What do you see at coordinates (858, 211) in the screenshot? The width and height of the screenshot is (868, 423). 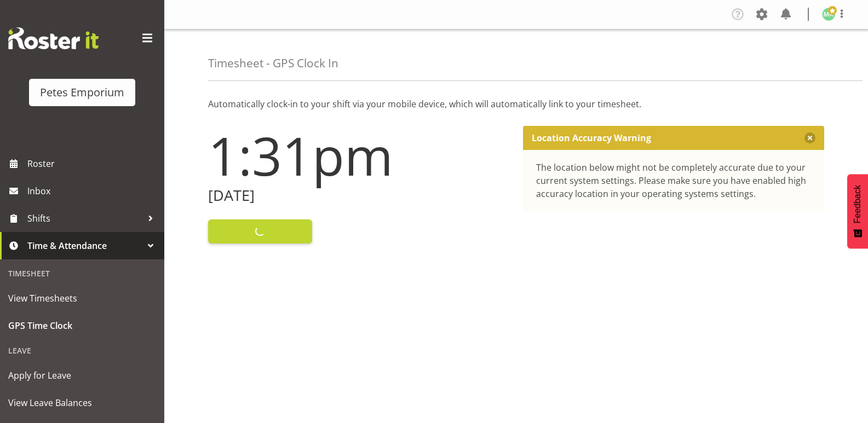 I see `button: Feedback - Show survey` at bounding box center [858, 211].